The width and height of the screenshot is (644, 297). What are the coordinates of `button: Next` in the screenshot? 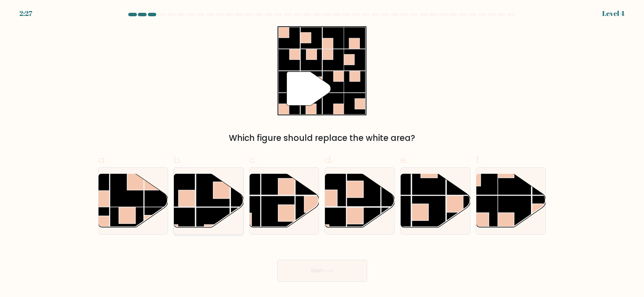 It's located at (322, 270).